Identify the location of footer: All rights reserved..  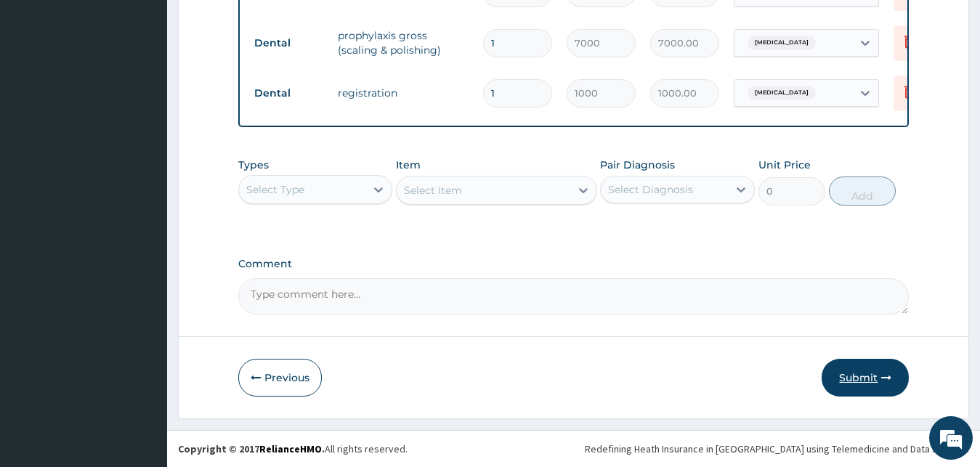
(573, 448).